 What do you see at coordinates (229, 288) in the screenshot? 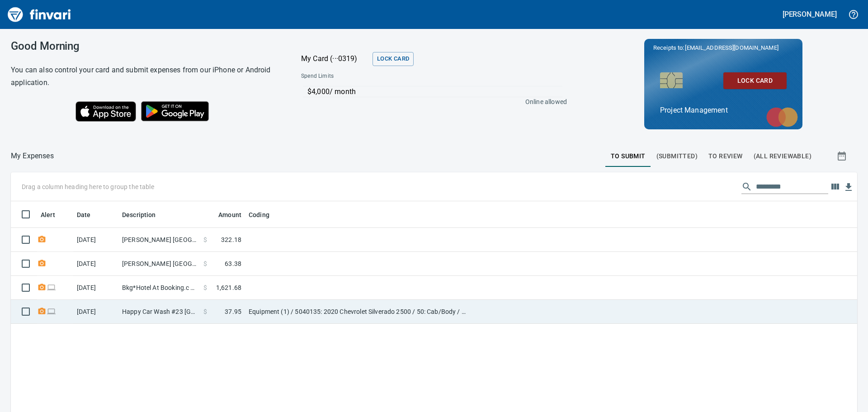
I see `span: 1,621.68` at bounding box center [229, 288].